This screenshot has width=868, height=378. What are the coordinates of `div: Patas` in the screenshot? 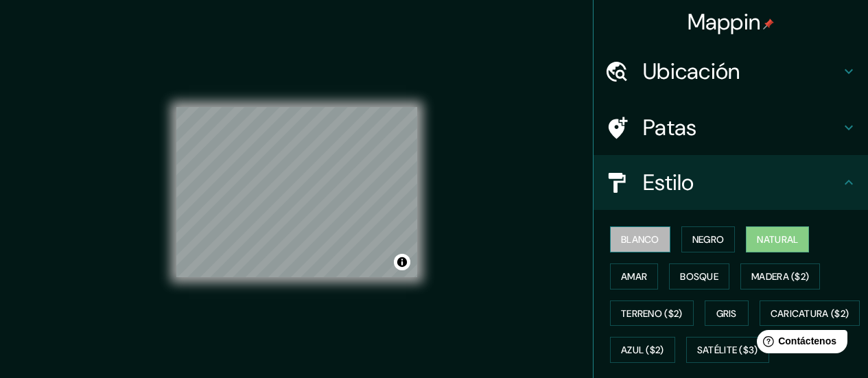 It's located at (730, 128).